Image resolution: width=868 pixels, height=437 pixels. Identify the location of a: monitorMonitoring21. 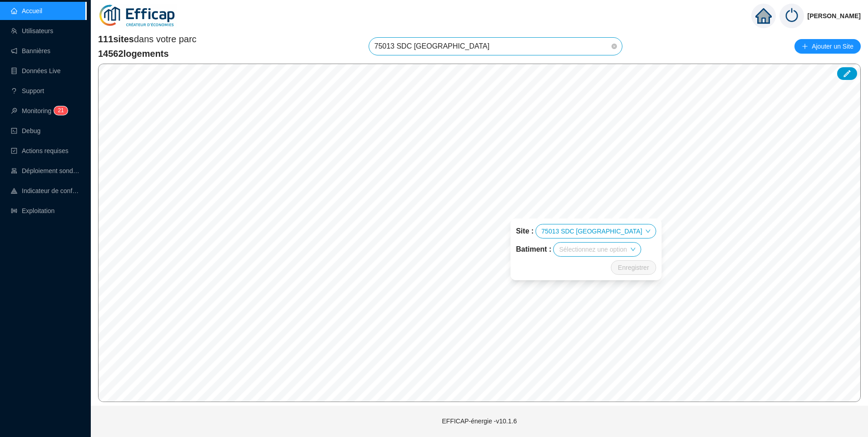
(38, 111).